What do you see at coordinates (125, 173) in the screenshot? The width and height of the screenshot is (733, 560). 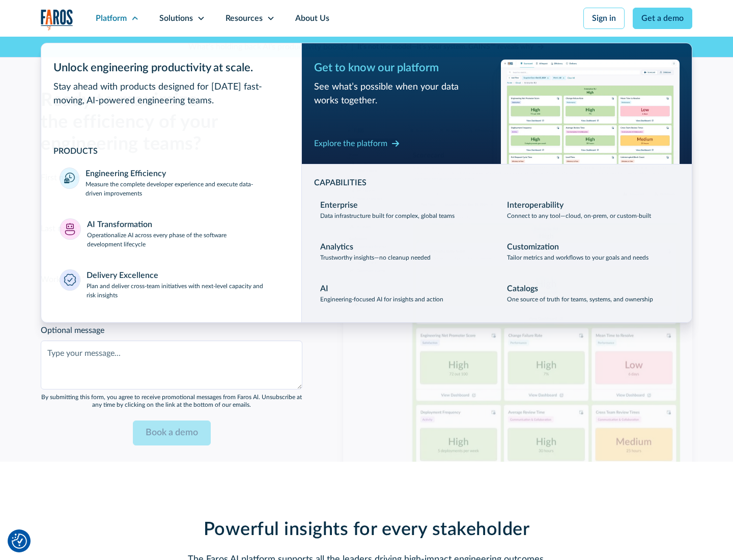 I see `div: Engineering Efficiency` at bounding box center [125, 173].